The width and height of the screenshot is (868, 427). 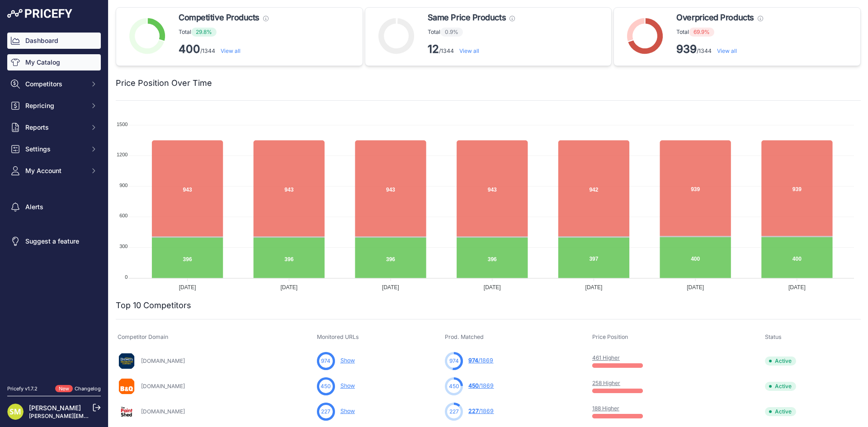 What do you see at coordinates (464, 336) in the screenshot?
I see `span: Prod. Matched` at bounding box center [464, 336].